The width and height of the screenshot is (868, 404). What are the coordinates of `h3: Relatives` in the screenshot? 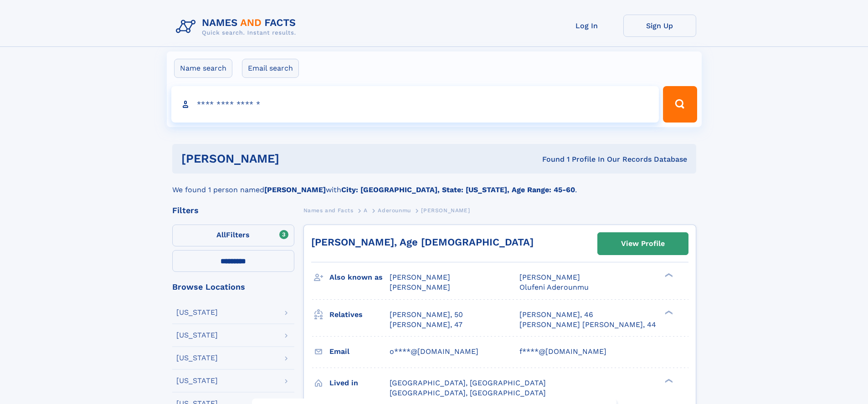 It's located at (359, 315).